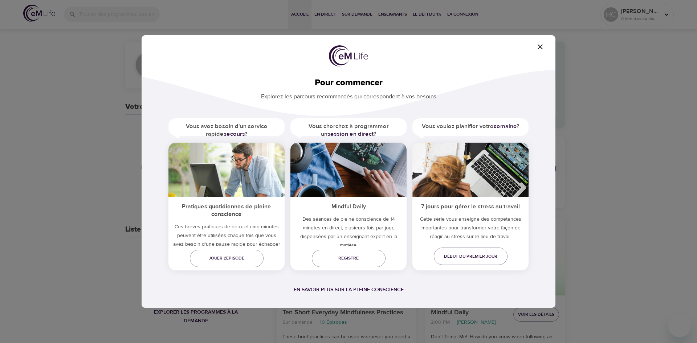  What do you see at coordinates (234, 134) in the screenshot?
I see `a: secours` at bounding box center [234, 134].